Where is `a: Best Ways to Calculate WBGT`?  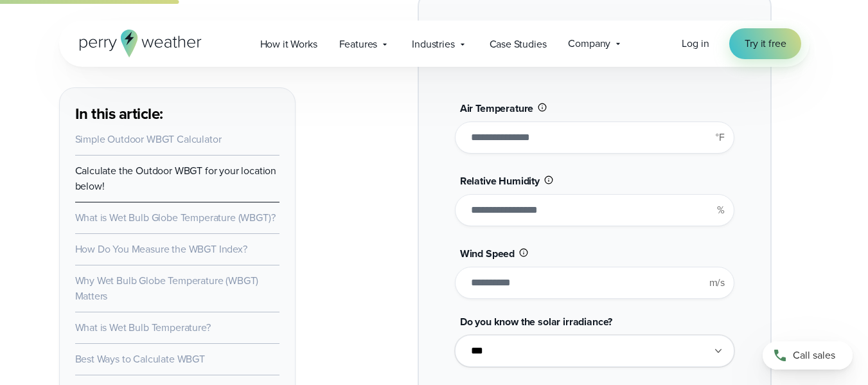
a: Best Ways to Calculate WBGT is located at coordinates (140, 359).